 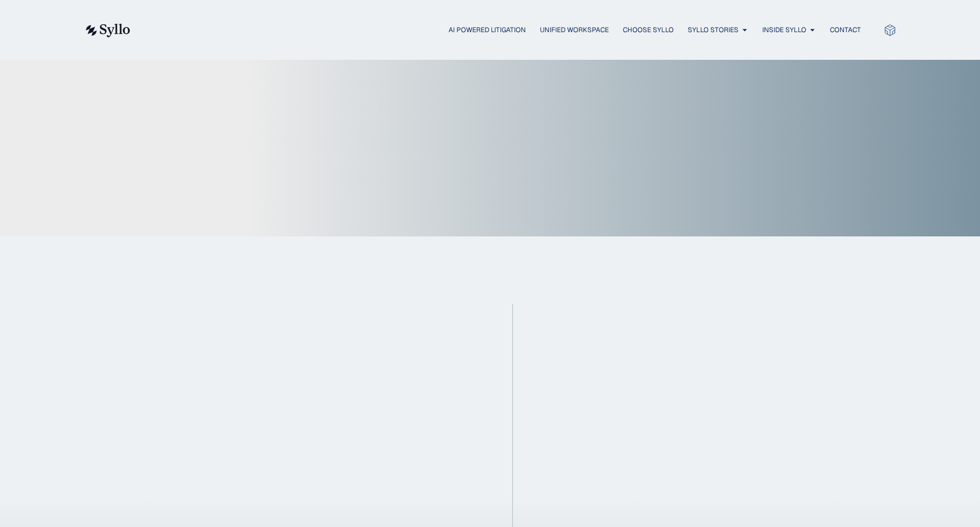 I want to click on span: AI Powered Litigation, so click(x=487, y=30).